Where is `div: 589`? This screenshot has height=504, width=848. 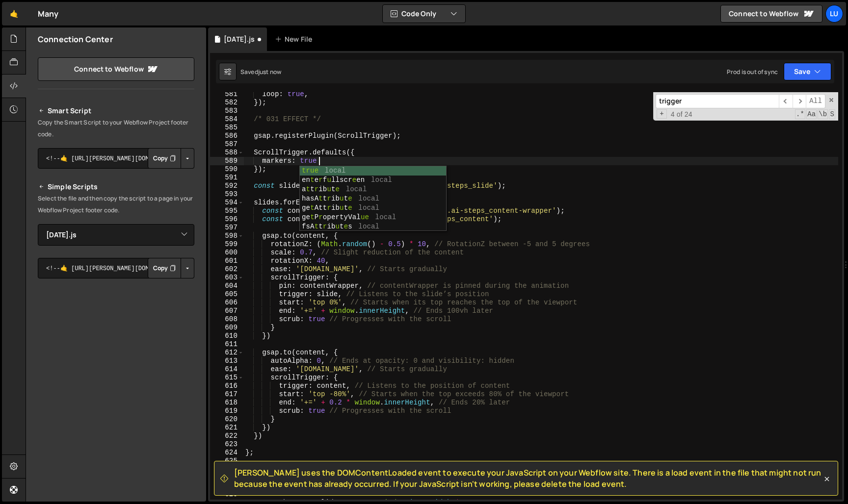
div: 589 is located at coordinates (227, 161).